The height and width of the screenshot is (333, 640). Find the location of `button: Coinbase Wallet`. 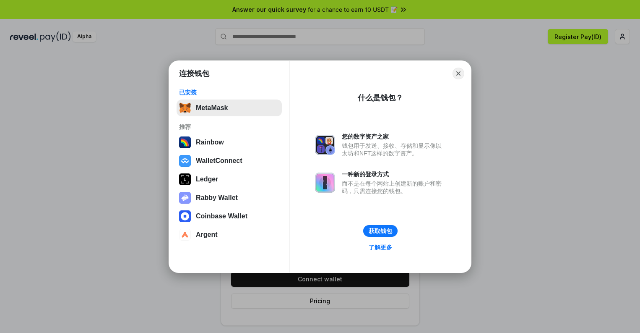

button: Coinbase Wallet is located at coordinates (229, 216).